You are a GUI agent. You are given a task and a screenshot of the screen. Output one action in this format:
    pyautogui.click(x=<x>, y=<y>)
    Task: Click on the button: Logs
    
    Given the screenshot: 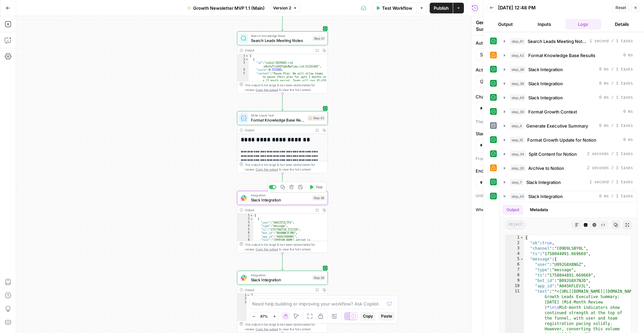 What is the action you would take?
    pyautogui.click(x=584, y=24)
    